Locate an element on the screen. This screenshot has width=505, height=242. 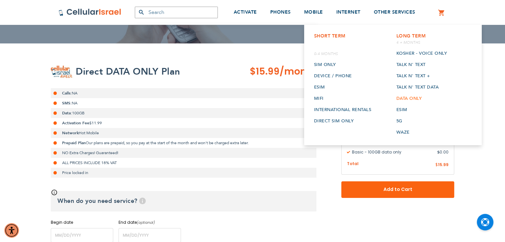
span: OTHER SERVICES is located at coordinates (395, 12).